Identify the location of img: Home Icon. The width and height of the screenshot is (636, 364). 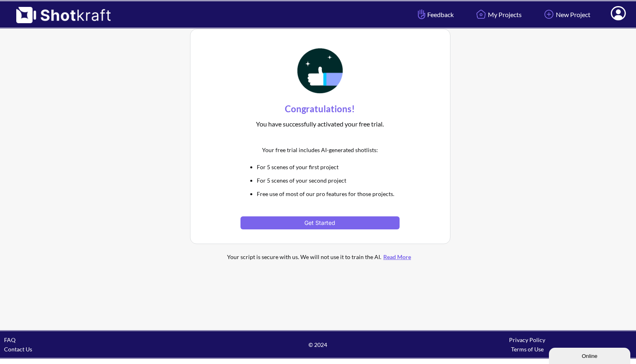
(481, 14).